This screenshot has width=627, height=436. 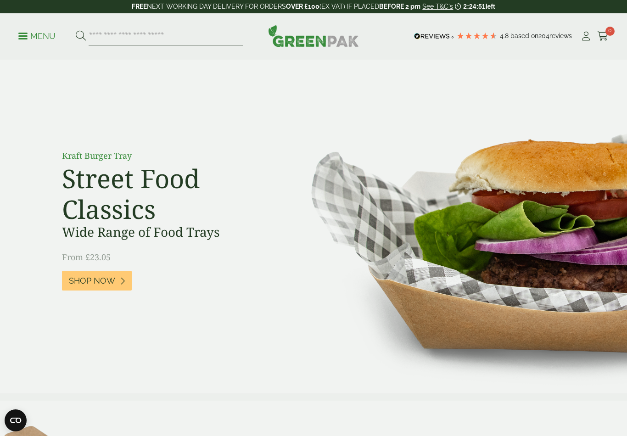 What do you see at coordinates (165, 232) in the screenshot?
I see `h3: Wide Range of Food Trays` at bounding box center [165, 232].